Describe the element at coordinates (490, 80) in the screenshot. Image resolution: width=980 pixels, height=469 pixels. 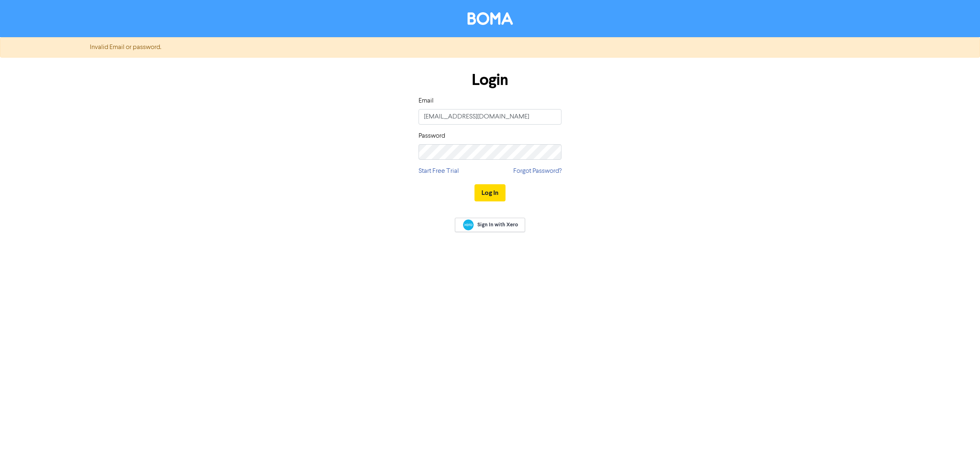
I see `h1: Login` at that location.